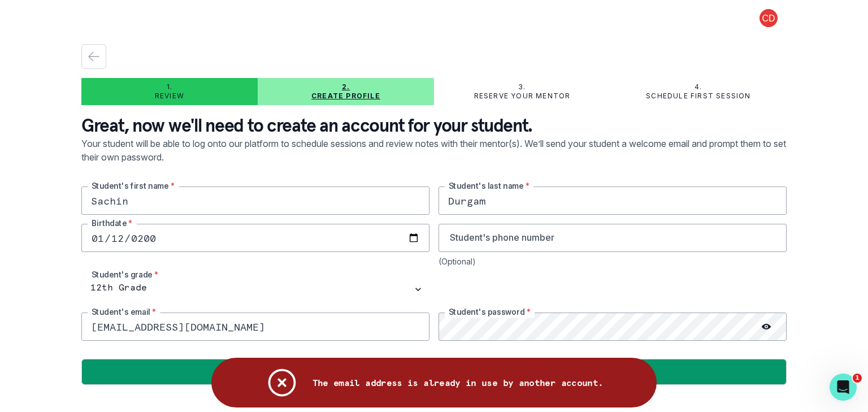 Image resolution: width=868 pixels, height=412 pixels. Describe the element at coordinates (170, 96) in the screenshot. I see `p: Review` at that location.